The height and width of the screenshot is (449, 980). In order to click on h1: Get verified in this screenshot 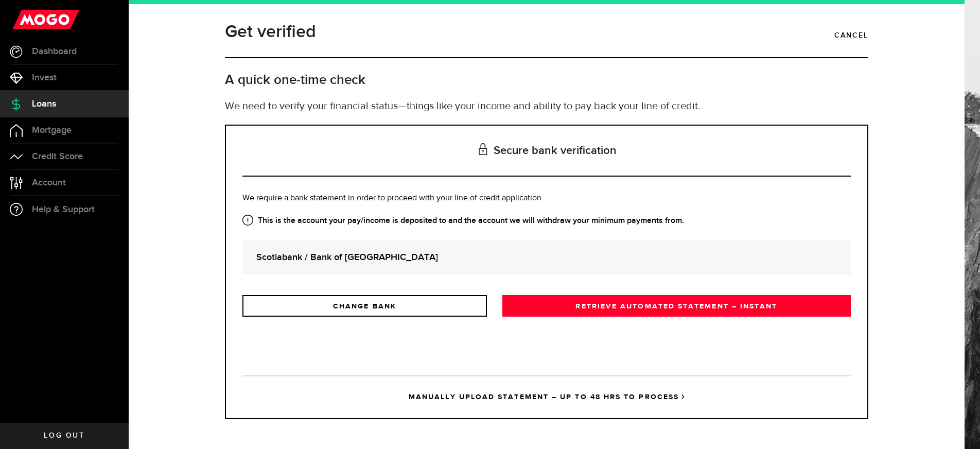, I will do `click(271, 32)`.